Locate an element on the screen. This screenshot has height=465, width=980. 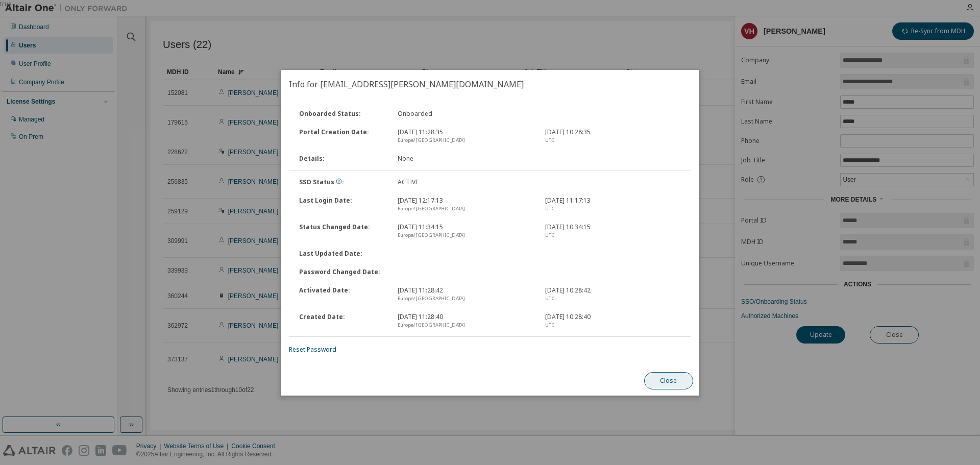
div: None is located at coordinates (465, 159).